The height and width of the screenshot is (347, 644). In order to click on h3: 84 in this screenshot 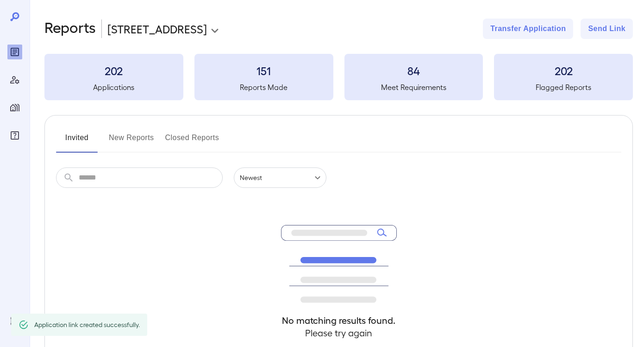, I will do `click(414, 71)`.